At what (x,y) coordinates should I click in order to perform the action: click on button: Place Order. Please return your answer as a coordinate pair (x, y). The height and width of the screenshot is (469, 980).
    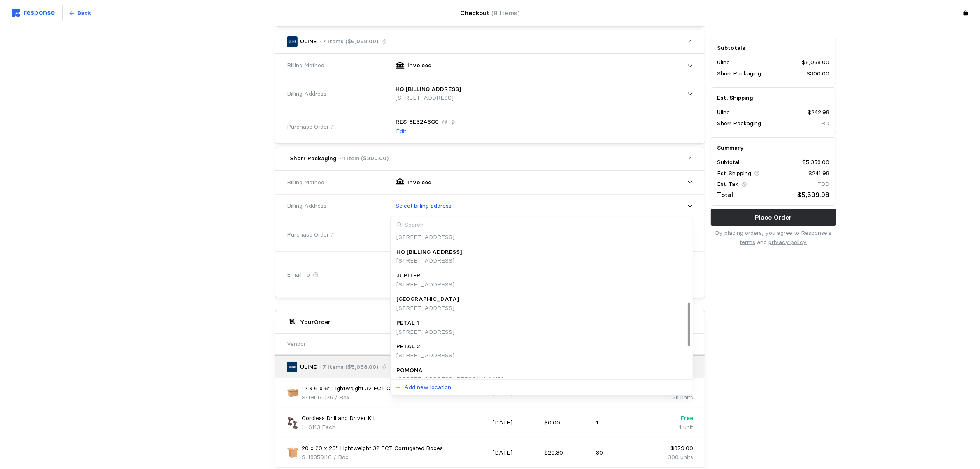
    Looking at the image, I should click on (774, 218).